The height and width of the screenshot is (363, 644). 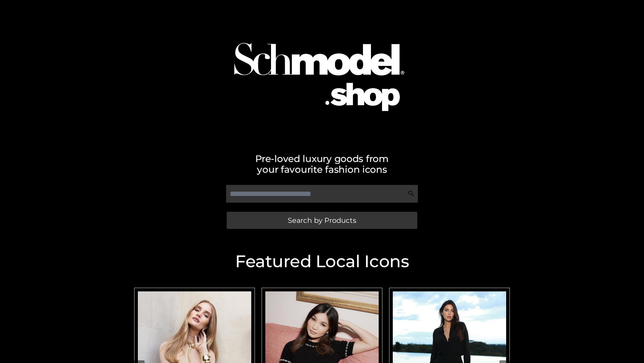 I want to click on h2: Pre-loved luxury goods from your favourite fashion icons, so click(x=322, y=164).